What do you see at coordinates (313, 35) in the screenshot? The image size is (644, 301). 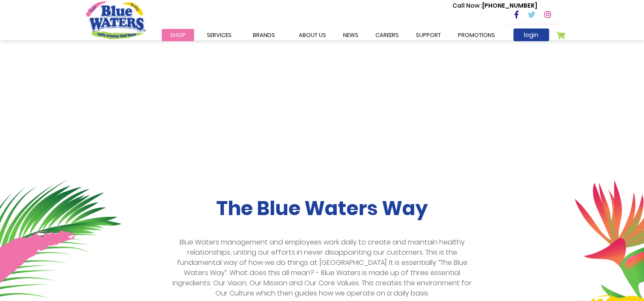 I see `a: about us` at bounding box center [313, 35].